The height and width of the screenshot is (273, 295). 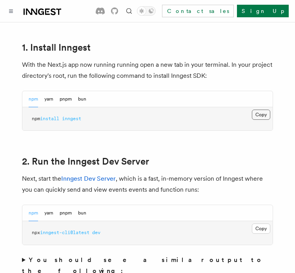 What do you see at coordinates (146, 11) in the screenshot?
I see `button: Toggle dark mode` at bounding box center [146, 11].